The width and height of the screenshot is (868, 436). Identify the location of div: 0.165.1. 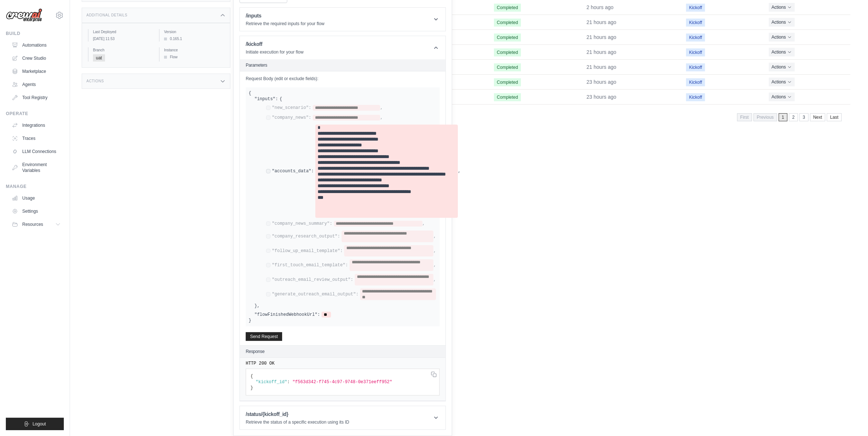
(194, 38).